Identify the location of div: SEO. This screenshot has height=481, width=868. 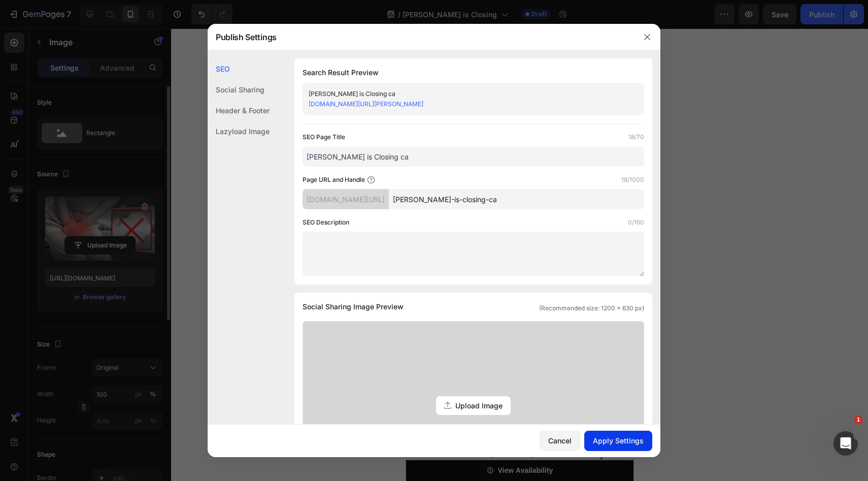
(239, 69).